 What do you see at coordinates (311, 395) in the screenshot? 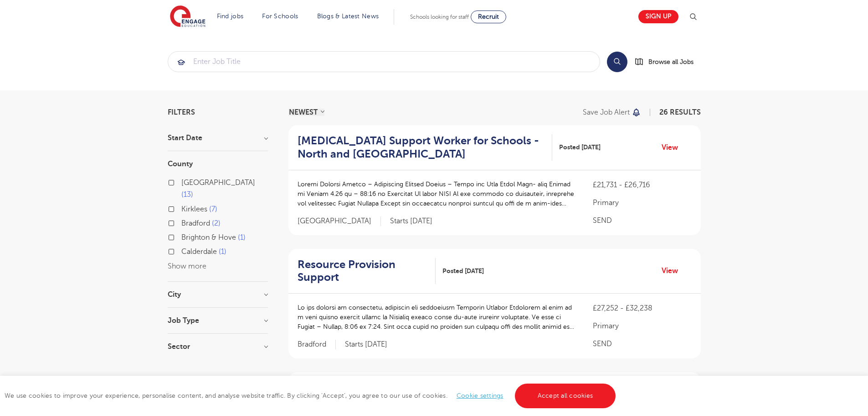
I see `span: We use cookies to improve your experience, personalise content, and analyse website traffic. By c...` at bounding box center [311, 395].